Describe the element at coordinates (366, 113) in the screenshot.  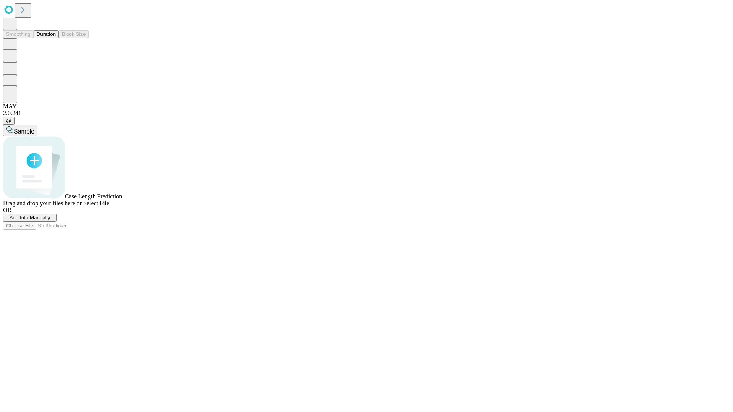
I see `div: 2.0.241` at that location.